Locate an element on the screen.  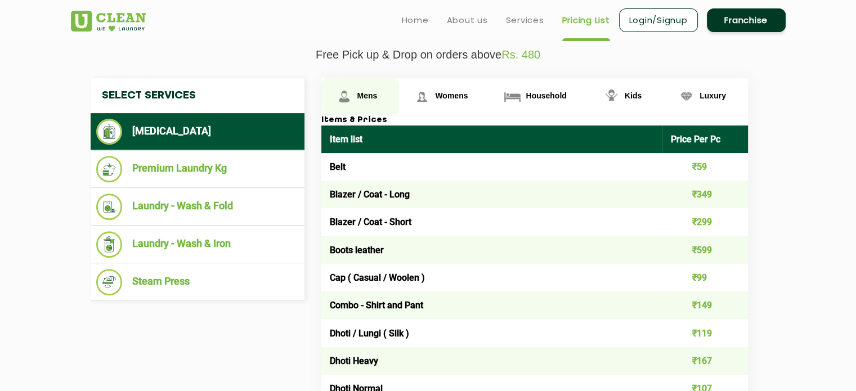
td: Blazer / Coat - Long is located at coordinates (492, 194).